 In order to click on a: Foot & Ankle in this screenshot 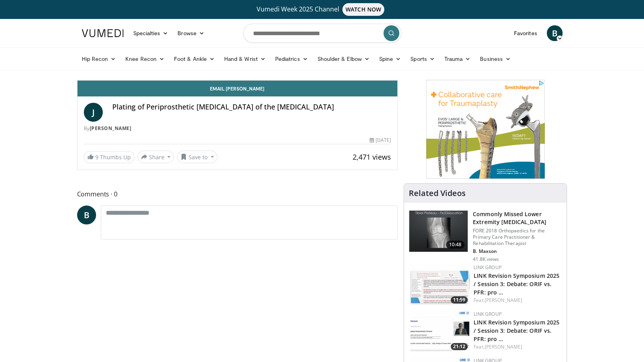, I will do `click(194, 59)`.